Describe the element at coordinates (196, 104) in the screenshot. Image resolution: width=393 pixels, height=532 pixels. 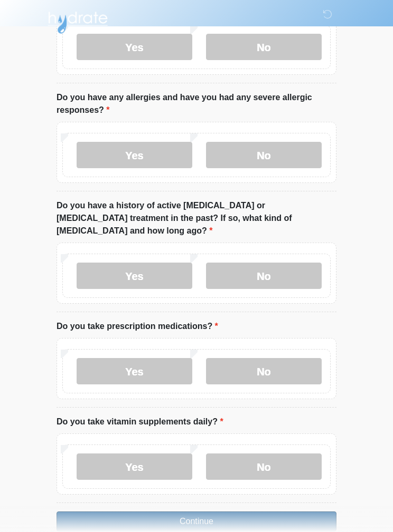
I see `label: Do you have any allergies and have you had any severe allergic responses?` at that location.